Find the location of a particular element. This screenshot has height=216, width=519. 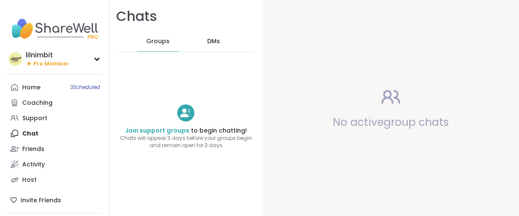

span: Groups is located at coordinates (158, 41).